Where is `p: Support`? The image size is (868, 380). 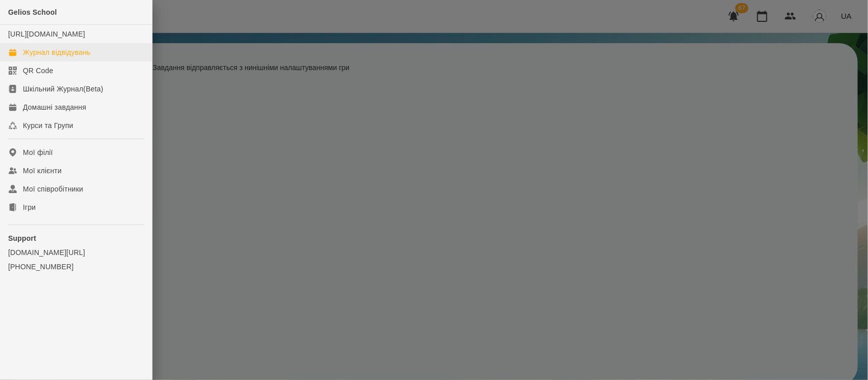 p: Support is located at coordinates (75, 239).